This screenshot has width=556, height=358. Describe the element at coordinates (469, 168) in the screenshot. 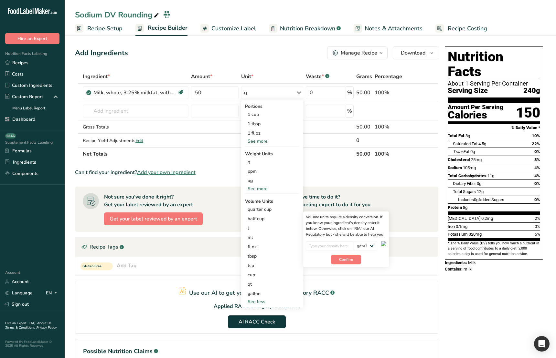

I see `span: 105mg` at that location.